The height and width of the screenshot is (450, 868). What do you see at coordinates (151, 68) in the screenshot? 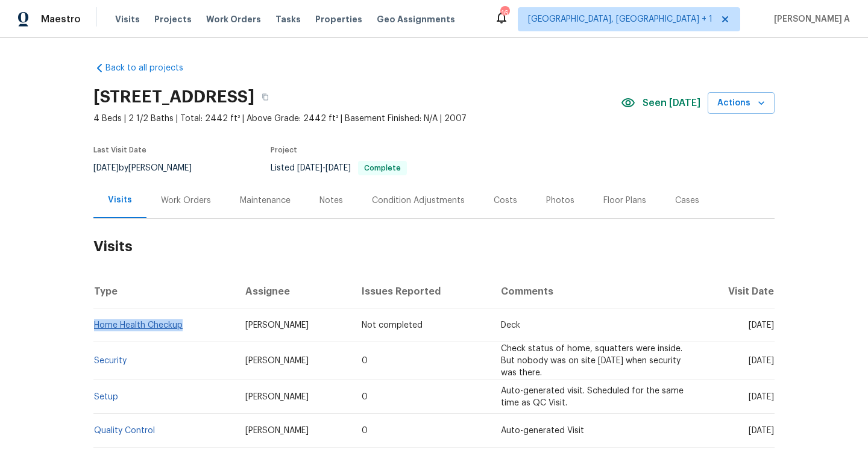
I see `a: Back to all projects` at bounding box center [151, 68].